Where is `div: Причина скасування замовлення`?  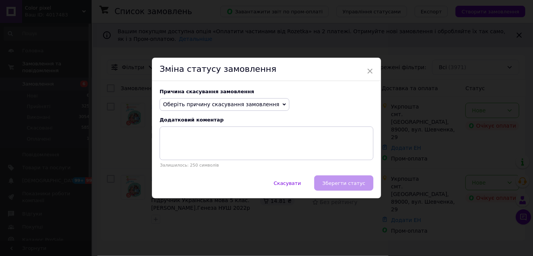
div: Причина скасування замовлення is located at coordinates (267, 91).